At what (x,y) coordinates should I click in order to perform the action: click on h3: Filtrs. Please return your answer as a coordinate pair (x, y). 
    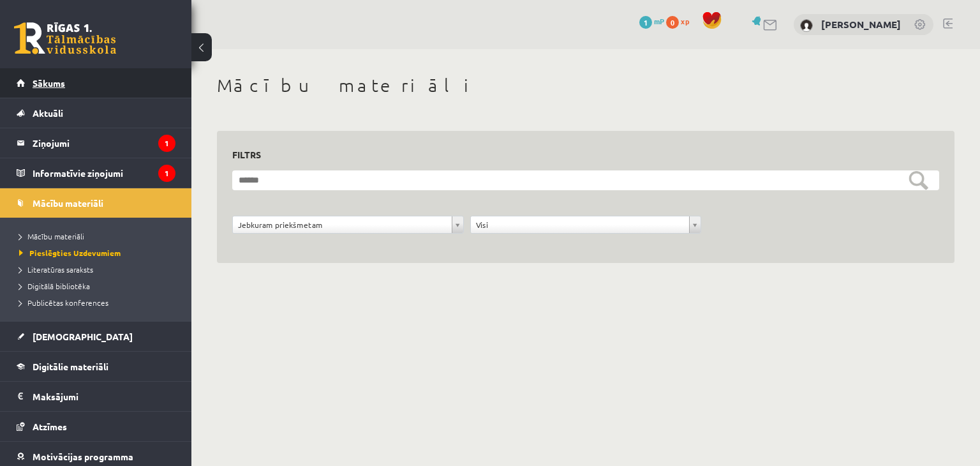
    Looking at the image, I should click on (578, 155).